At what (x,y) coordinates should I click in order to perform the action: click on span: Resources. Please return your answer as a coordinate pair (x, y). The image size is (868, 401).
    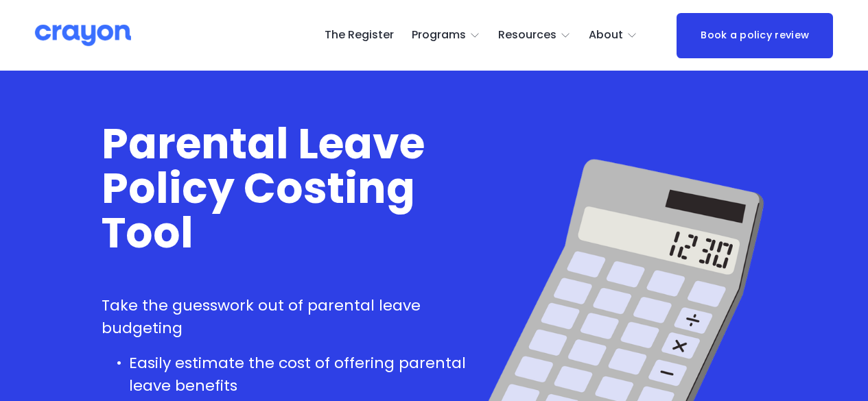
    Looking at the image, I should click on (527, 35).